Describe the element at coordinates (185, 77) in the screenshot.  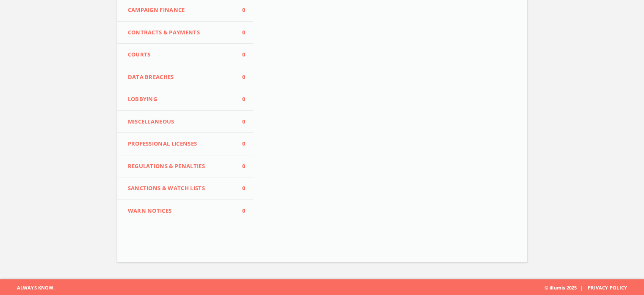
I see `button: Data Breaches0` at that location.